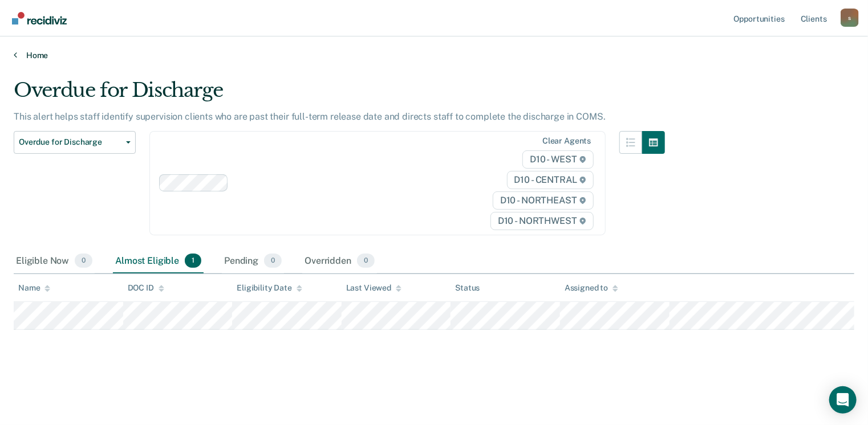 The image size is (868, 425). Describe the element at coordinates (70, 142) in the screenshot. I see `span: Overdue for Discharge` at that location.